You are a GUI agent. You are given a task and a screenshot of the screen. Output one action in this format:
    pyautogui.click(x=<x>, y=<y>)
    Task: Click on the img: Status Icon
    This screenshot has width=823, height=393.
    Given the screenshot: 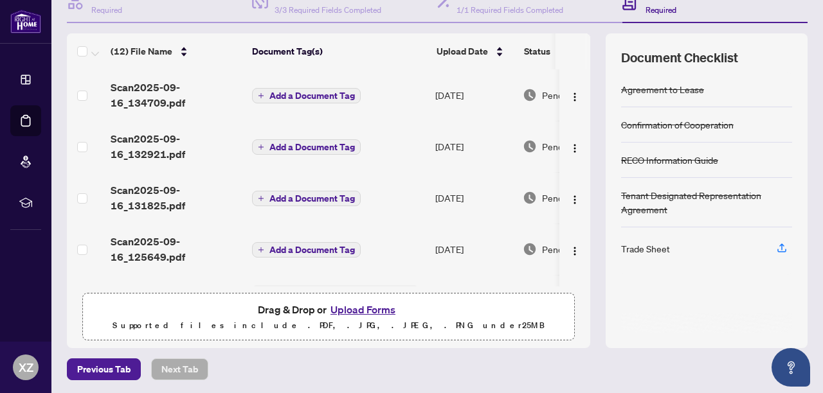 What is the action you would take?
    pyautogui.click(x=259, y=292)
    